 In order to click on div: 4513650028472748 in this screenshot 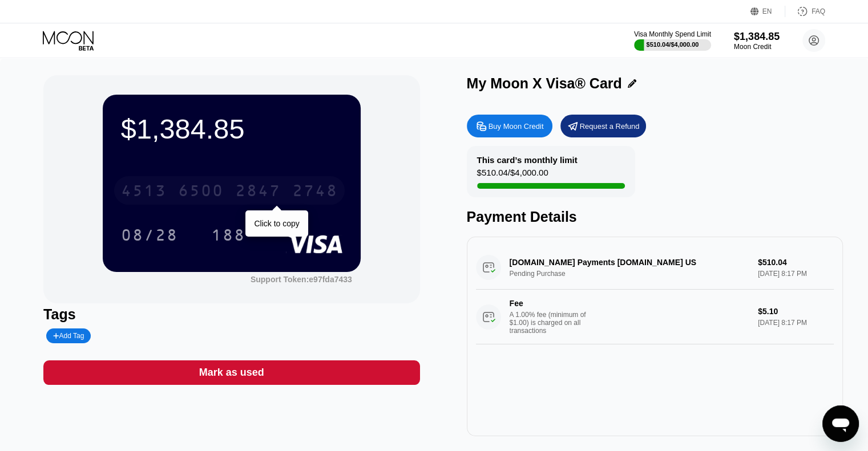, I will do `click(229, 191)`.